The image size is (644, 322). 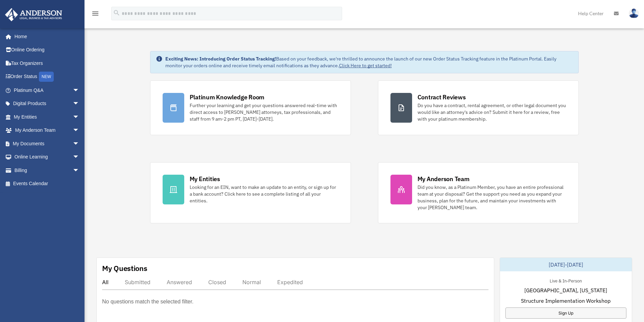 What do you see at coordinates (290, 282) in the screenshot?
I see `div: Expedited` at bounding box center [290, 282].